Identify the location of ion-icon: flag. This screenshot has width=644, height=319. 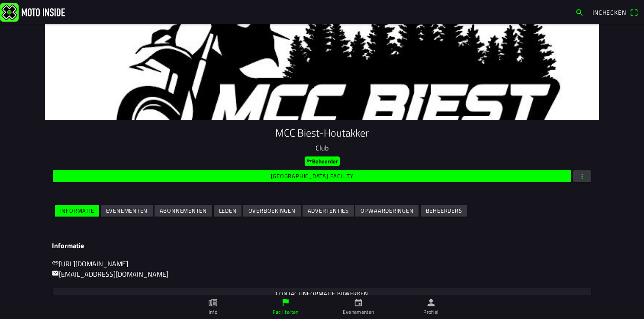
(286, 303).